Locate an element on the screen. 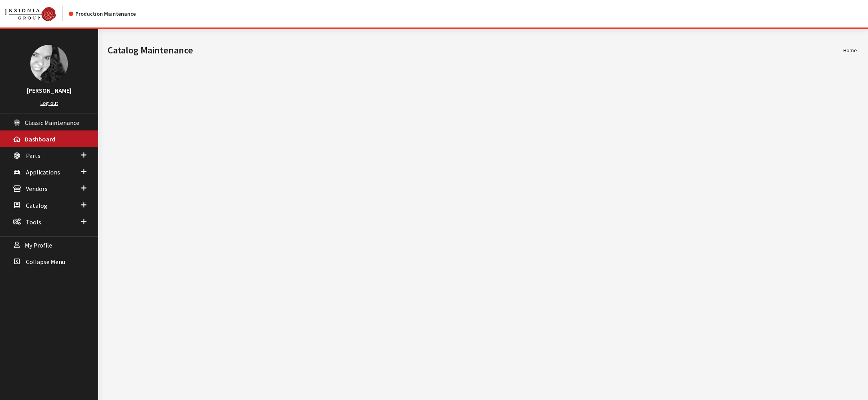 The height and width of the screenshot is (400, 868). span: Tools is located at coordinates (34, 222).